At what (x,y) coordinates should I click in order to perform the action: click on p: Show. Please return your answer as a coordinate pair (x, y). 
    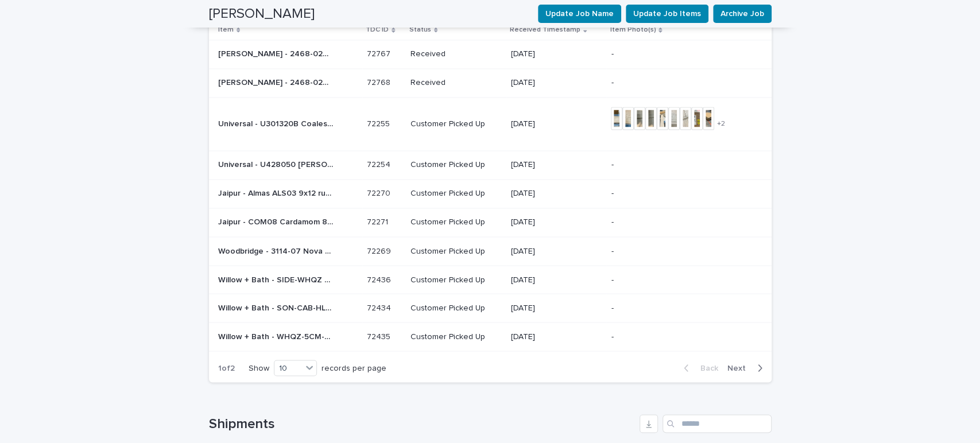
    Looking at the image, I should click on (259, 368).